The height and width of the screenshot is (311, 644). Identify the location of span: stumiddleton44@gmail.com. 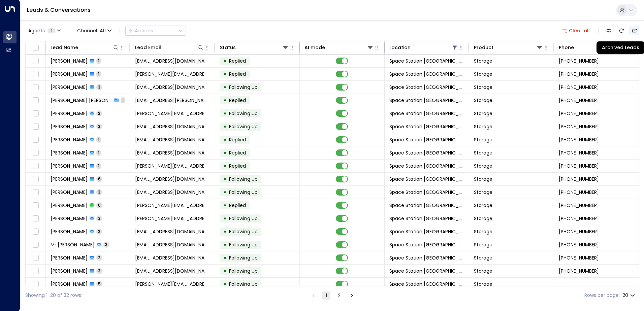
(173, 245).